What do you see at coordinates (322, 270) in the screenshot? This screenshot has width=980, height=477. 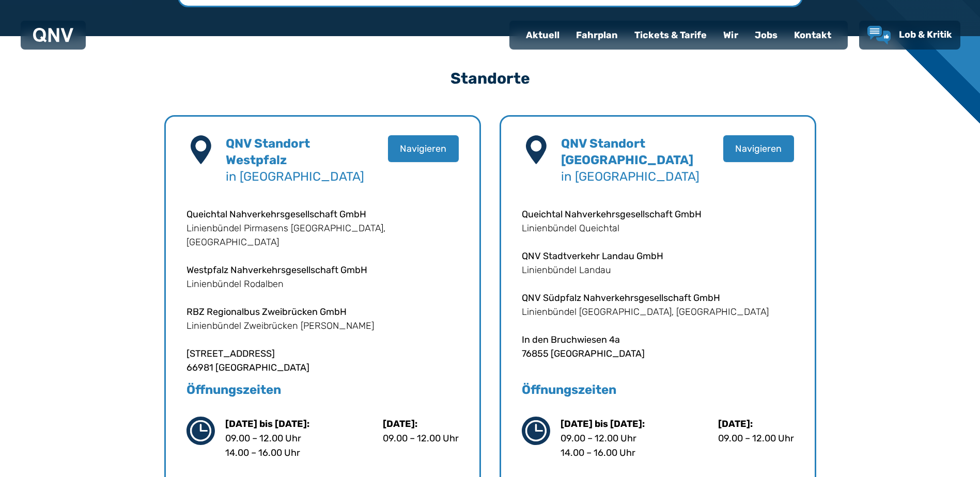 I see `p: Westpfalz Nahverkehrsgesellschaft GmbH` at bounding box center [322, 270].